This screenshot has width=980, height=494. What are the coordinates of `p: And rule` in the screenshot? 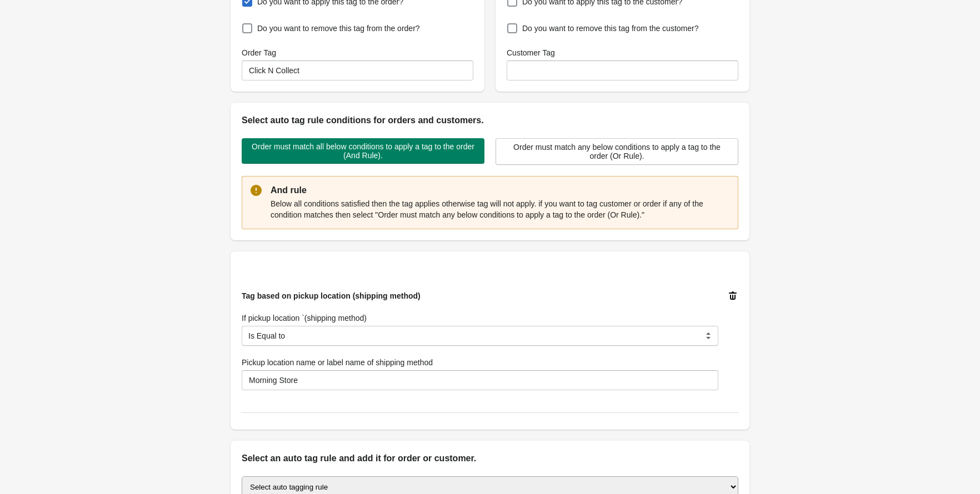 It's located at (500, 190).